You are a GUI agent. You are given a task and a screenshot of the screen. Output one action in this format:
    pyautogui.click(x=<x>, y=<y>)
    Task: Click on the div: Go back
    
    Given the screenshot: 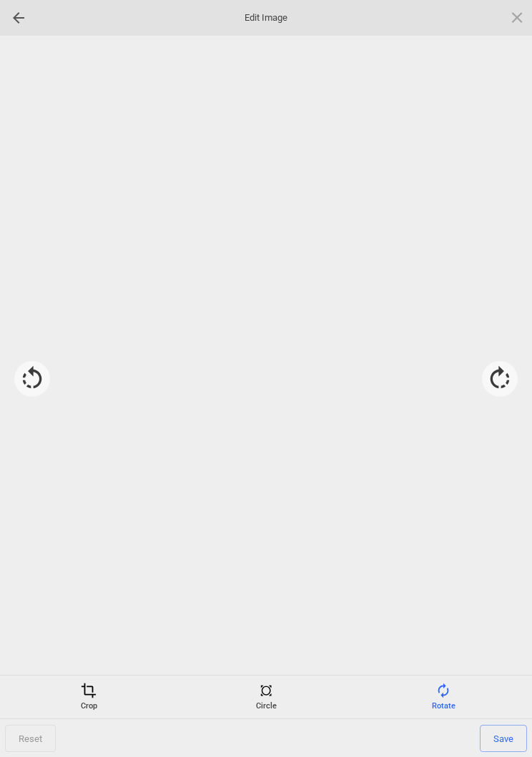 What is the action you would take?
    pyautogui.click(x=19, y=18)
    